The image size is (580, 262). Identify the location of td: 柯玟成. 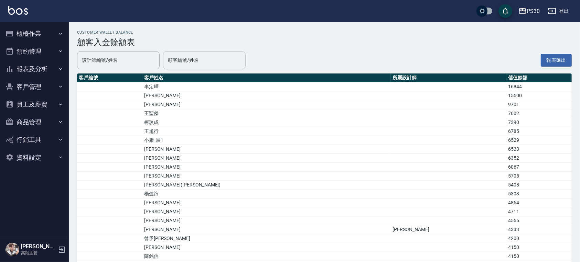
(266, 123).